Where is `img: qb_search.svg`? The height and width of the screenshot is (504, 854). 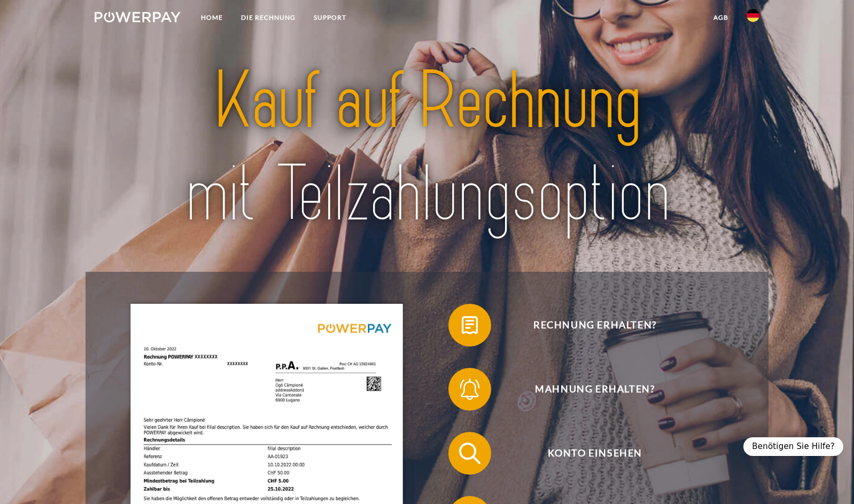
img: qb_search.svg is located at coordinates (470, 454).